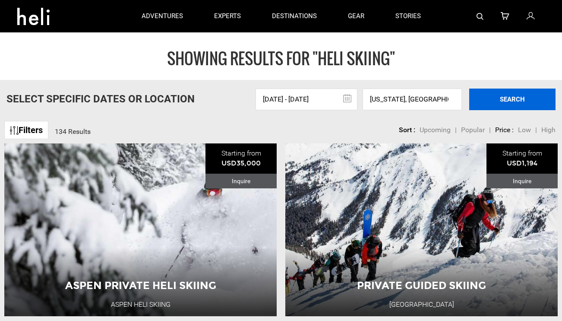 This screenshot has height=321, width=562. I want to click on p: destinations, so click(295, 16).